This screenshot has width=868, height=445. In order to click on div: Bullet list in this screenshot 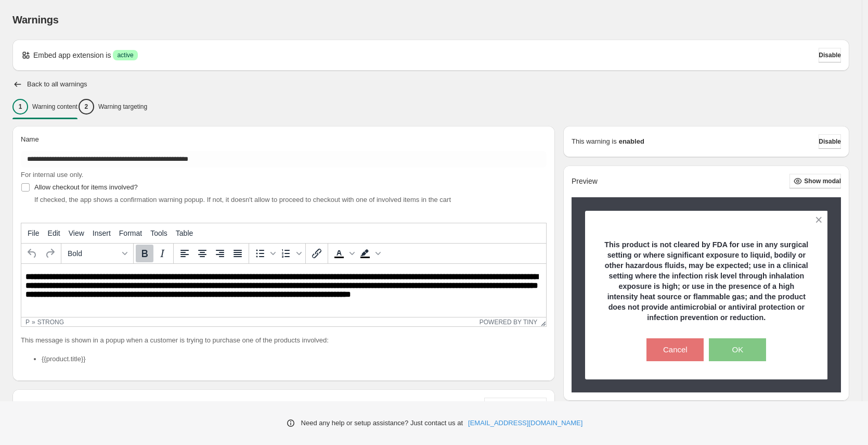, I will do `click(264, 254)`.